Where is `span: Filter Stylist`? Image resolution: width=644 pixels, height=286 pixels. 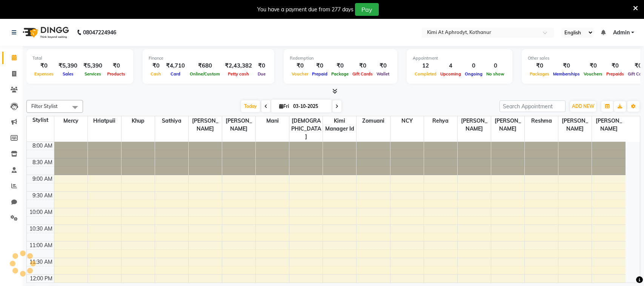
span: Filter Stylist is located at coordinates (45, 106).